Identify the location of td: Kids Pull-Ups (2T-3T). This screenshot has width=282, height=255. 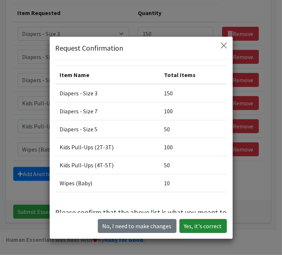
(108, 147).